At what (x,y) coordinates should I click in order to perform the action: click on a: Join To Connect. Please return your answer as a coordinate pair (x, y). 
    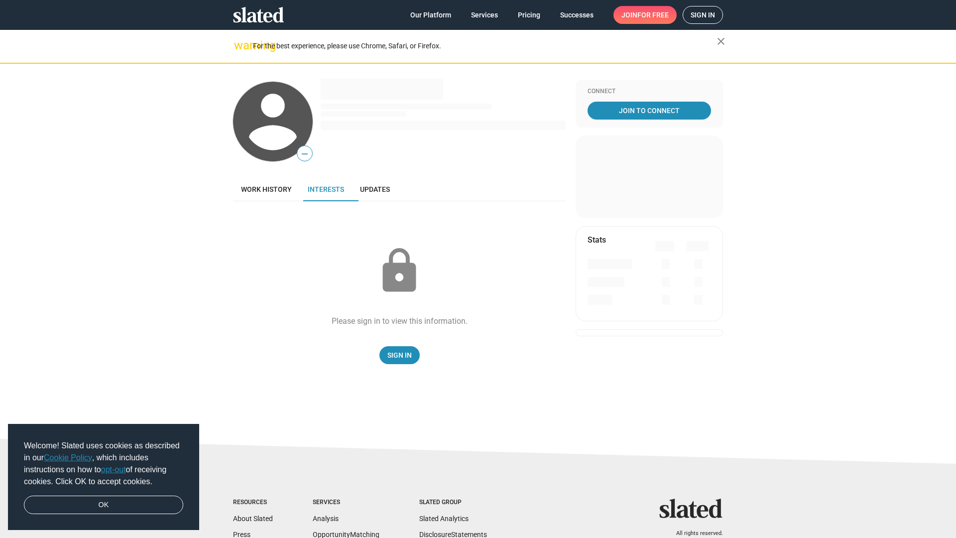
    Looking at the image, I should click on (649, 111).